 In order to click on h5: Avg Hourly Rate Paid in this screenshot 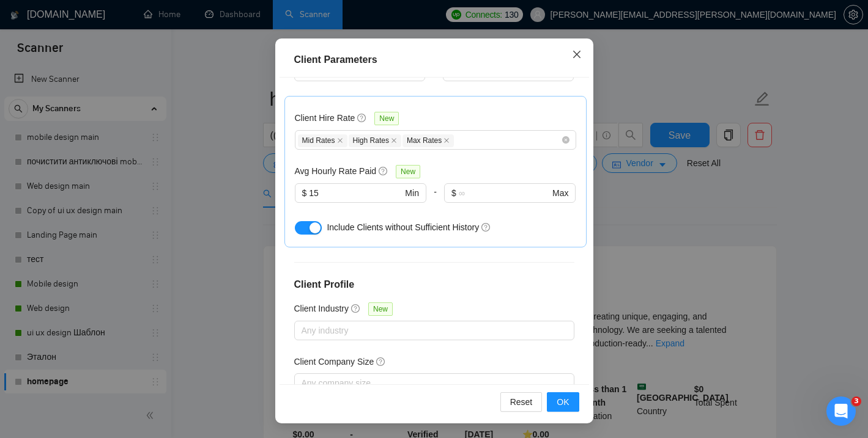, I will do `click(336, 171)`.